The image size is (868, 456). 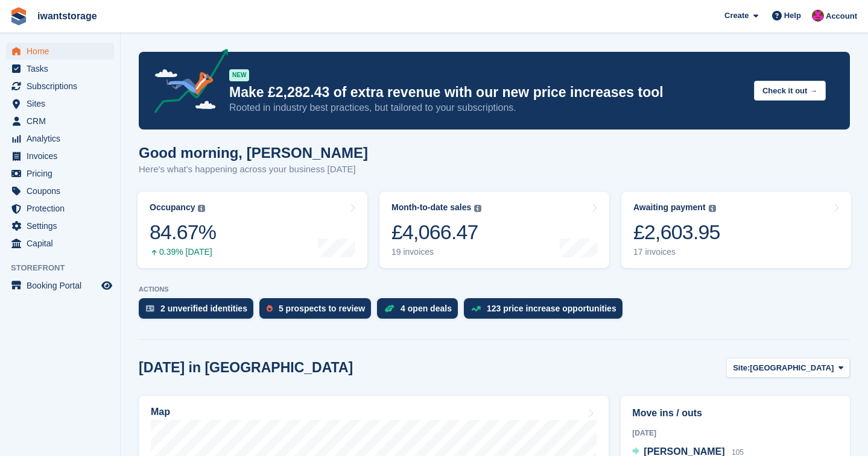 What do you see at coordinates (63, 191) in the screenshot?
I see `span: Coupons` at bounding box center [63, 191].